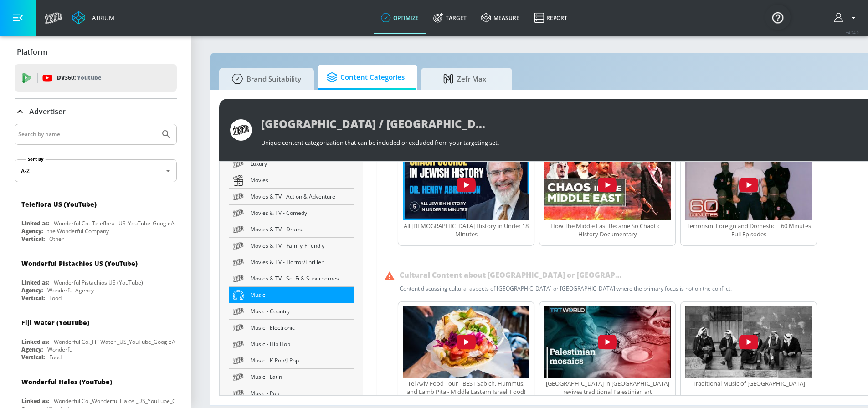 The height and width of the screenshot is (408, 868). I want to click on span: Luxury, so click(300, 164).